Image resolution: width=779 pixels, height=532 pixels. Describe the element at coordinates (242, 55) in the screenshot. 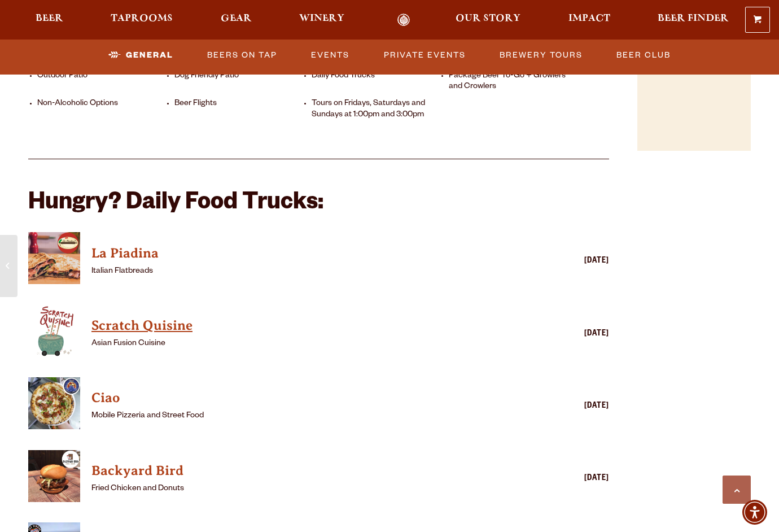

I see `a: Beers on Tap` at that location.